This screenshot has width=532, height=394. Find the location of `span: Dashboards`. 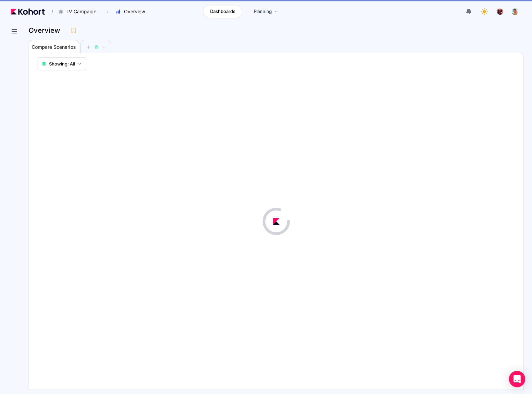

span: Dashboards is located at coordinates (223, 12).